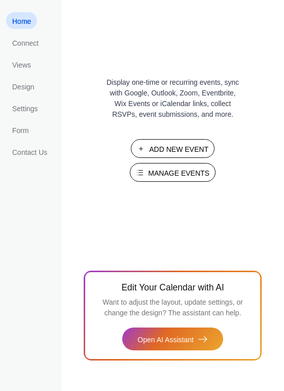 The image size is (284, 391). What do you see at coordinates (21, 21) in the screenshot?
I see `span: Home` at bounding box center [21, 21].